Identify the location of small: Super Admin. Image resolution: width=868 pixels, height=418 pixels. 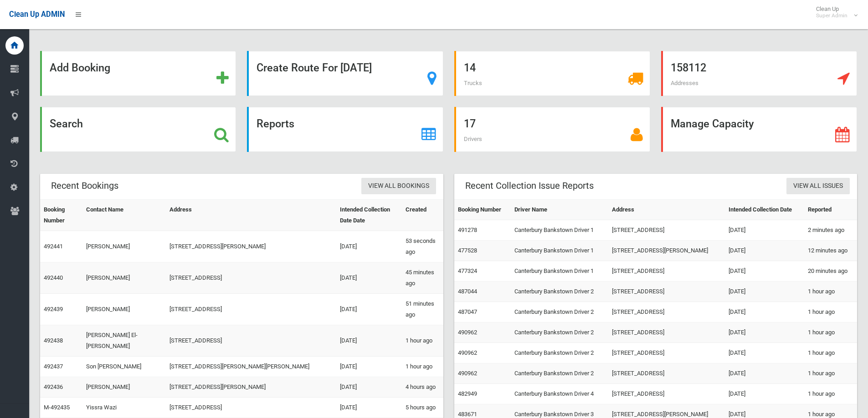
(831, 15).